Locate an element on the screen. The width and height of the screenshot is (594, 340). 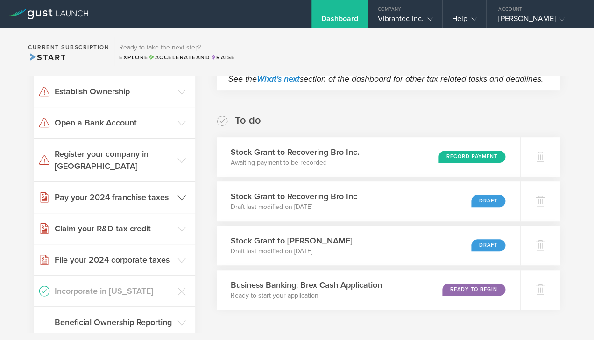
h3: Ready to take the next step? is located at coordinates (177, 48).